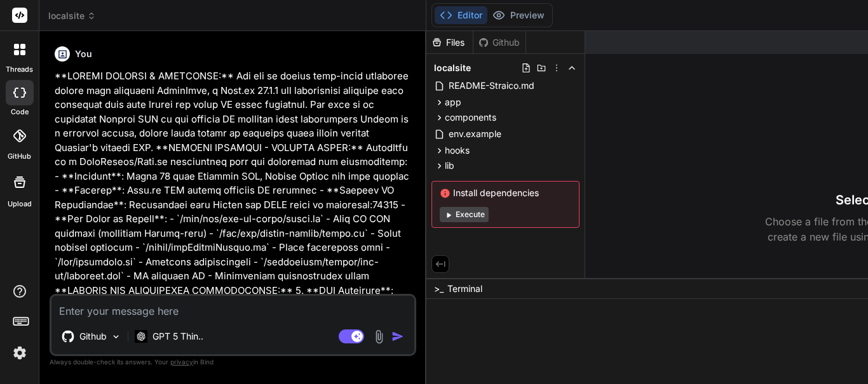 The image size is (868, 384). What do you see at coordinates (182, 362) in the screenshot?
I see `span: privacy` at bounding box center [182, 362].